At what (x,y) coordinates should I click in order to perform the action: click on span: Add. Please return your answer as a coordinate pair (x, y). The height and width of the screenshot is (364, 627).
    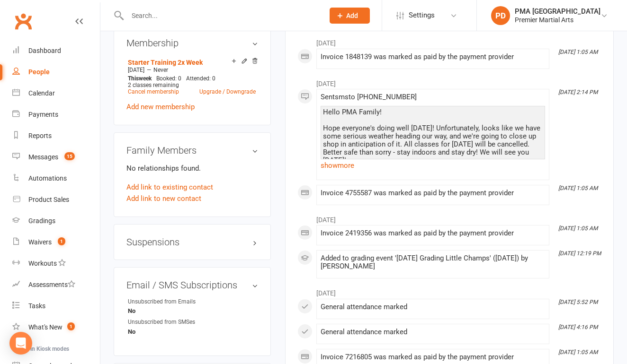
    Looking at the image, I should click on (352, 15).